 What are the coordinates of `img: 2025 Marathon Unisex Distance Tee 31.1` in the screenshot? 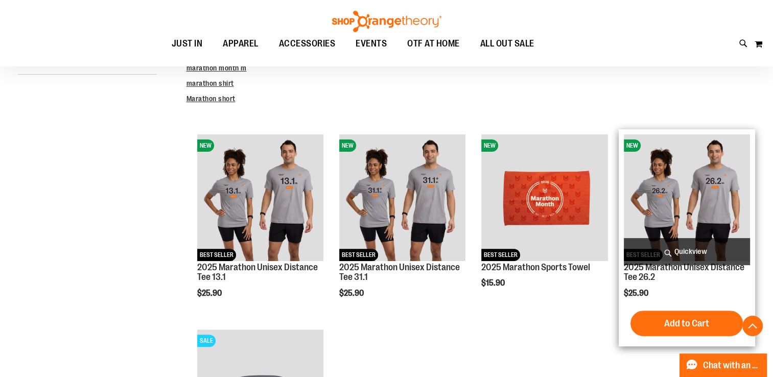 It's located at (402, 197).